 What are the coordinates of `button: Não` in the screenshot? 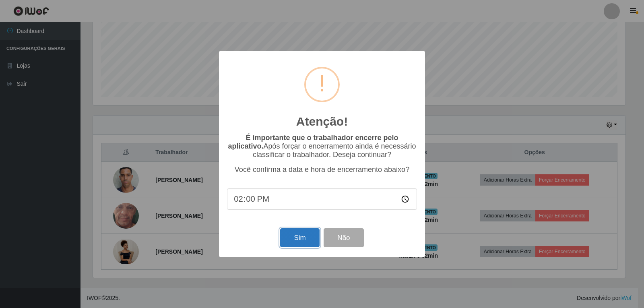 It's located at (344, 238).